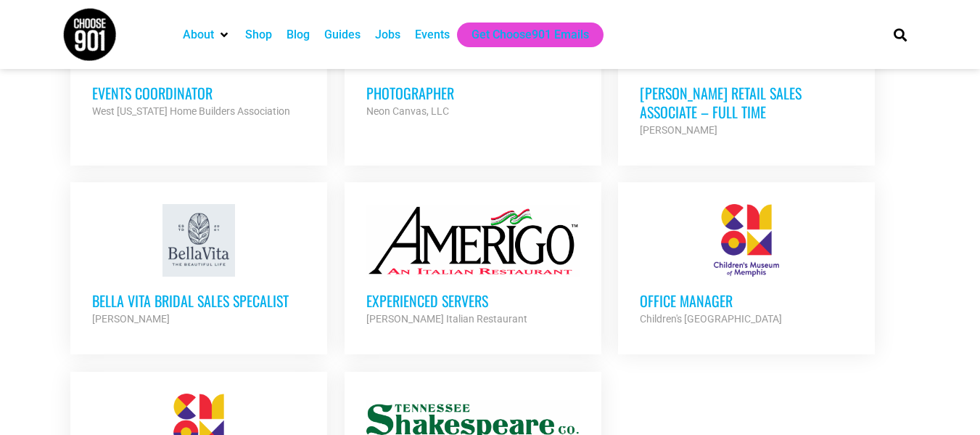 The width and height of the screenshot is (980, 435). Describe the element at coordinates (387, 35) in the screenshot. I see `a: Jobs` at that location.